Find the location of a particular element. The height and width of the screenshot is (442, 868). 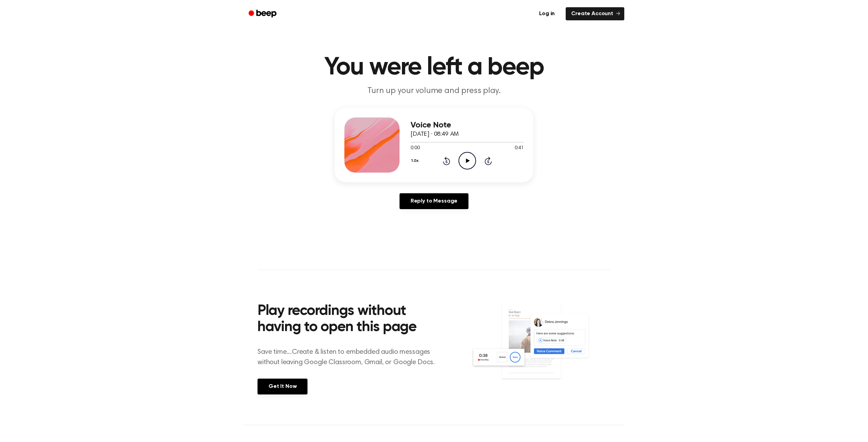

h2: Play recordings without having to open this page is located at coordinates (350, 319).